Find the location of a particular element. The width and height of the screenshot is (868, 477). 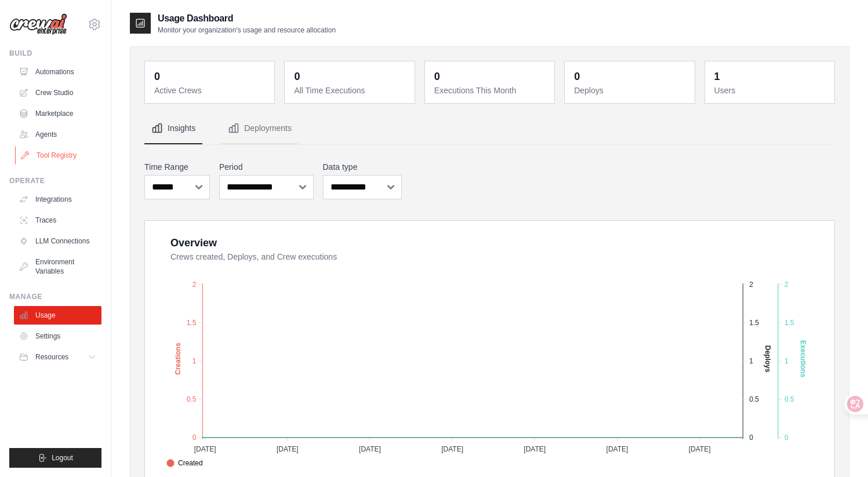

div: Operate is located at coordinates (55, 181).